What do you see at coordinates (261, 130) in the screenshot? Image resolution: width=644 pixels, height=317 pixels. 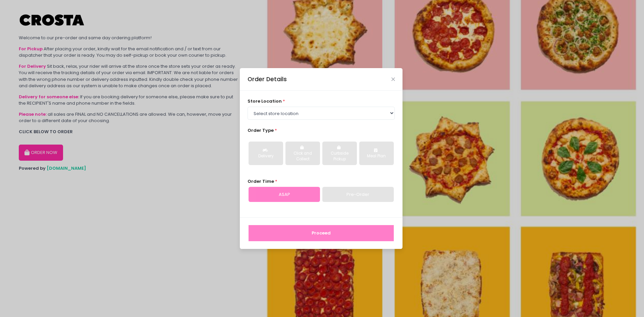 I see `span: Order Type` at bounding box center [261, 130].